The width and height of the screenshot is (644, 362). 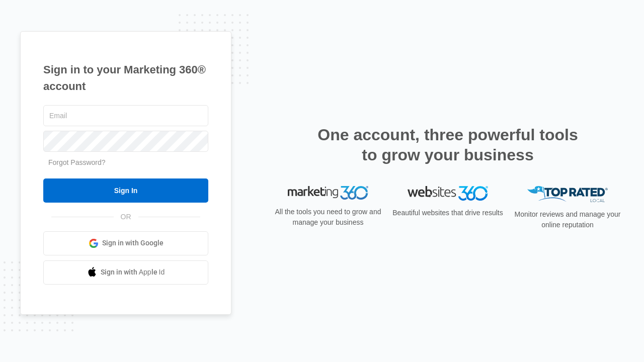 What do you see at coordinates (126, 191) in the screenshot?
I see `input: Sign In` at bounding box center [126, 191].